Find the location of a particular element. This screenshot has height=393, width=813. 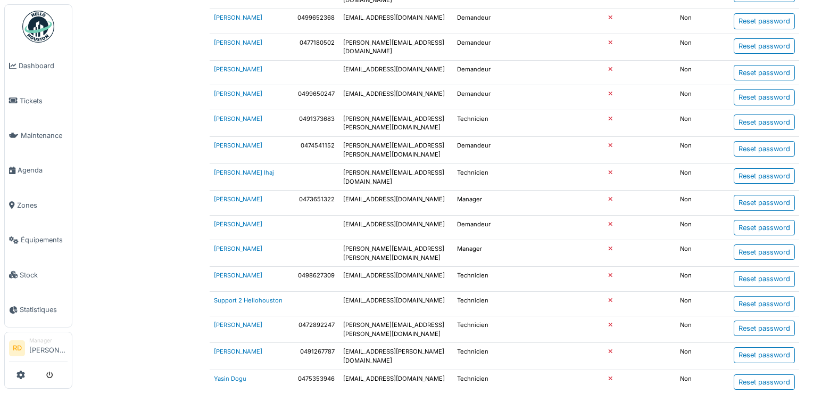

td: 0498627309 is located at coordinates (313, 279).